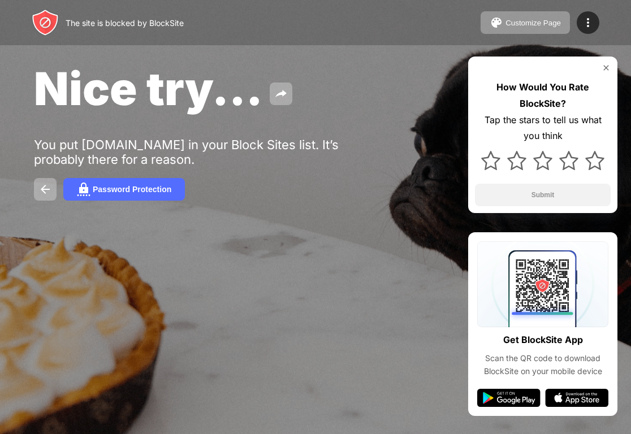 Image resolution: width=631 pixels, height=434 pixels. Describe the element at coordinates (148, 88) in the screenshot. I see `span: Nice try...` at that location.